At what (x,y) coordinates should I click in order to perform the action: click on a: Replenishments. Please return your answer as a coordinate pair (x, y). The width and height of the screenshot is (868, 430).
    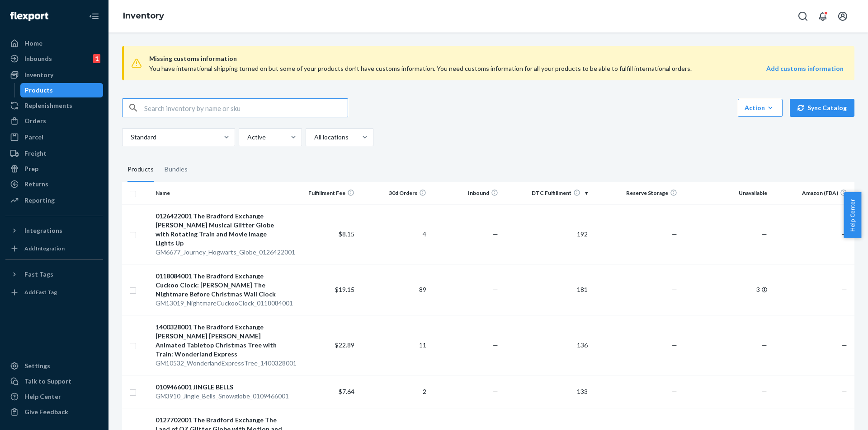
    Looking at the image, I should click on (54, 105).